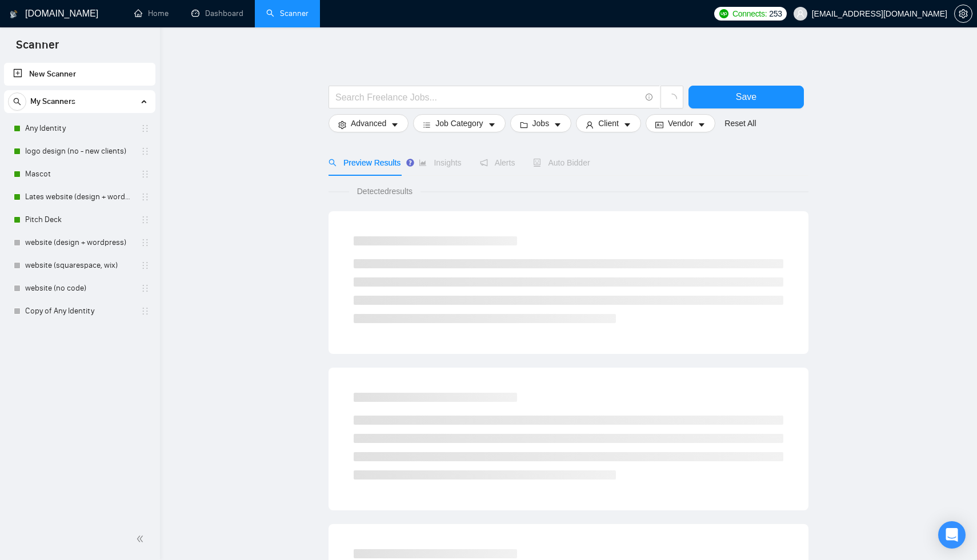  Describe the element at coordinates (423, 162) in the screenshot. I see `span: area-chart` at that location.